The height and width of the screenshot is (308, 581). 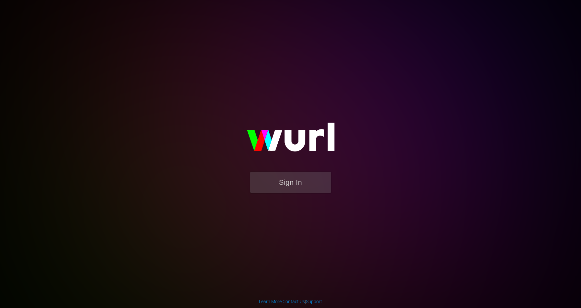 I want to click on a: Support, so click(x=314, y=302).